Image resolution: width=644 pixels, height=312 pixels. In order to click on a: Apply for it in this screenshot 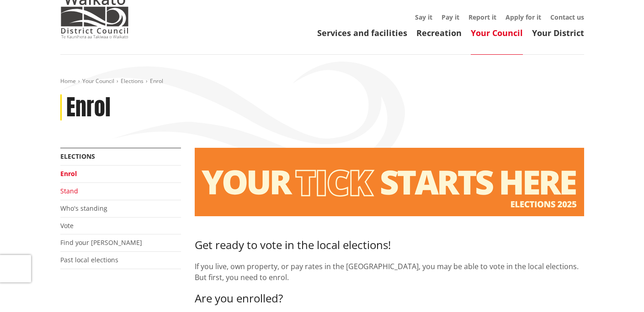, I will do `click(523, 17)`.